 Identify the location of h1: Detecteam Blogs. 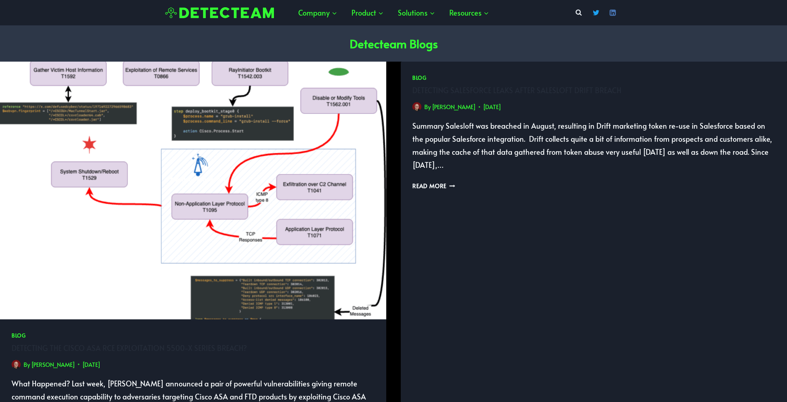
(393, 43).